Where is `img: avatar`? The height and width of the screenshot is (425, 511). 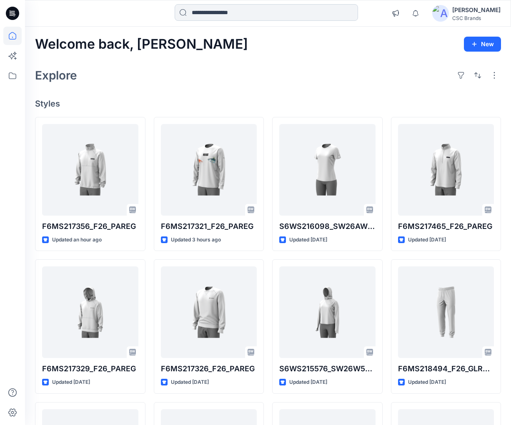
img: avatar is located at coordinates (440, 13).